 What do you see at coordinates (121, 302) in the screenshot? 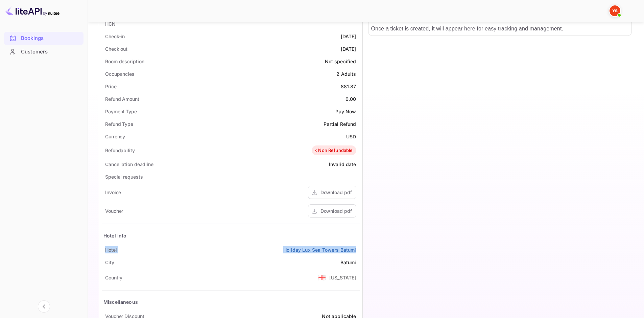
I see `div: Miscellaneous` at bounding box center [121, 302].